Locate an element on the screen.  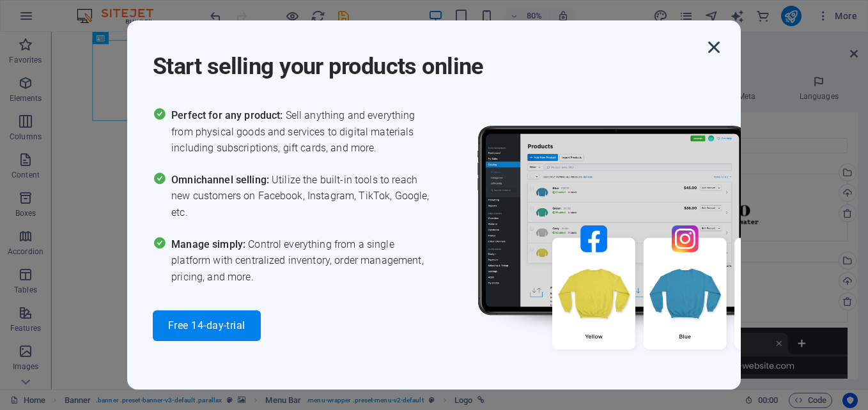
img: promo_image.png is located at coordinates (648, 247).